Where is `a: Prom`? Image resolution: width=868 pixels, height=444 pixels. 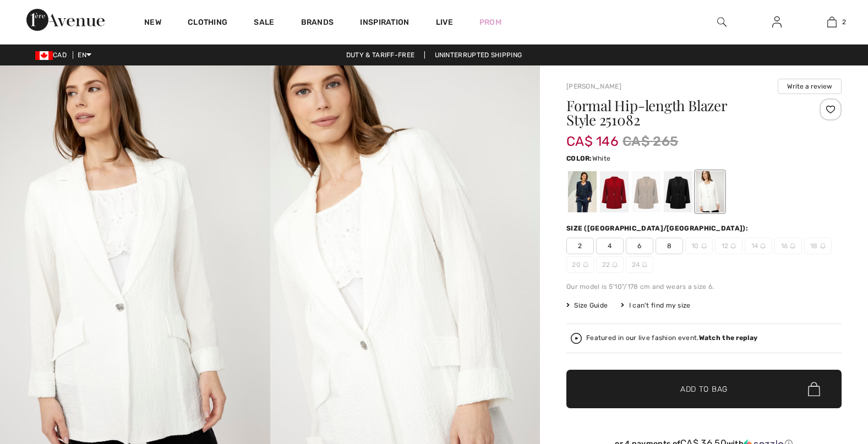
a: Prom is located at coordinates (490, 22).